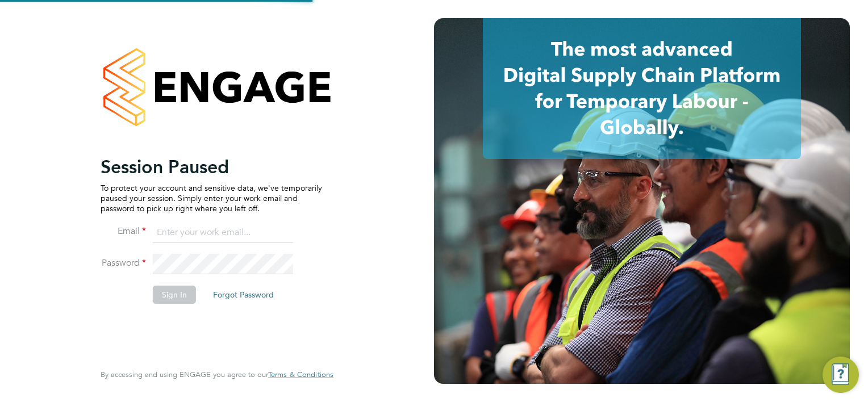 This screenshot has width=868, height=402. I want to click on span: By accessing and using ENGAGE you agree to our, so click(217, 374).